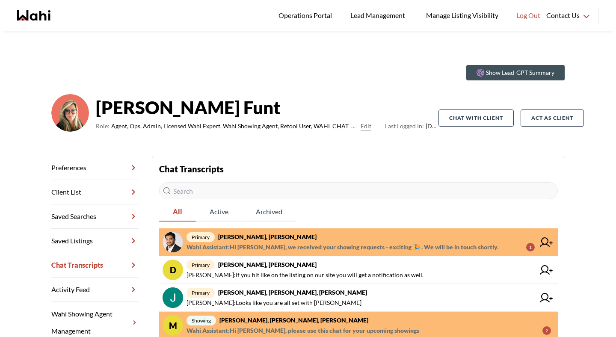 Image resolution: width=616 pixels, height=337 pixels. What do you see at coordinates (70, 113) in the screenshot?
I see `img: ef0591e0ebeb142b.png` at bounding box center [70, 113].